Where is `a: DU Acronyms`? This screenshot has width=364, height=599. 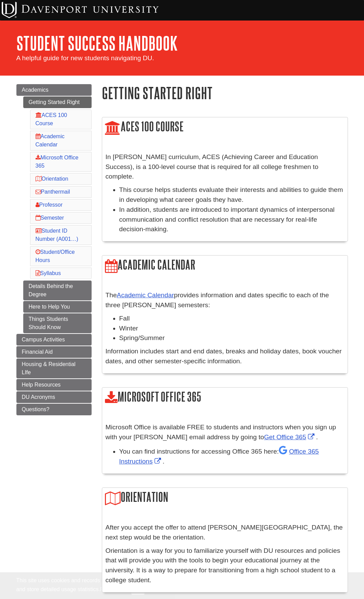
a: DU Acronyms is located at coordinates (54, 397).